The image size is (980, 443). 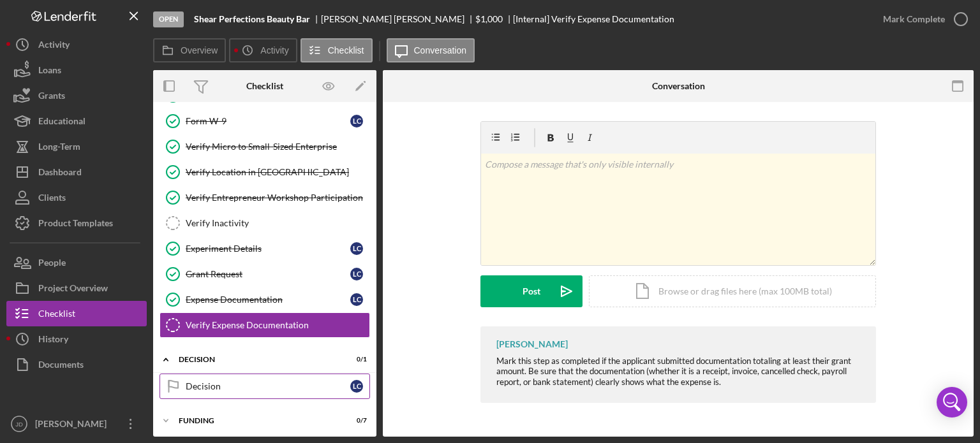 What do you see at coordinates (356, 360) in the screenshot?
I see `div: 0 / 1` at bounding box center [356, 360].